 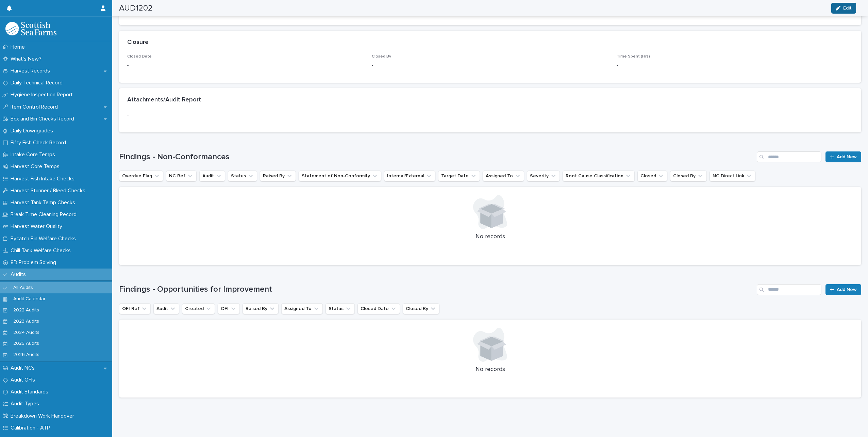 I want to click on p: Item Control Record, so click(x=35, y=107).